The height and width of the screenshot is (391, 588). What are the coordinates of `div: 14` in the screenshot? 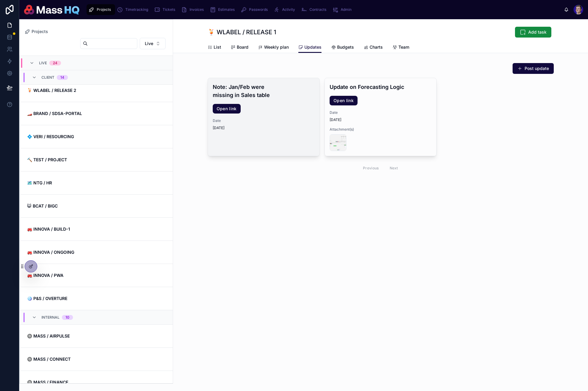 It's located at (62, 77).